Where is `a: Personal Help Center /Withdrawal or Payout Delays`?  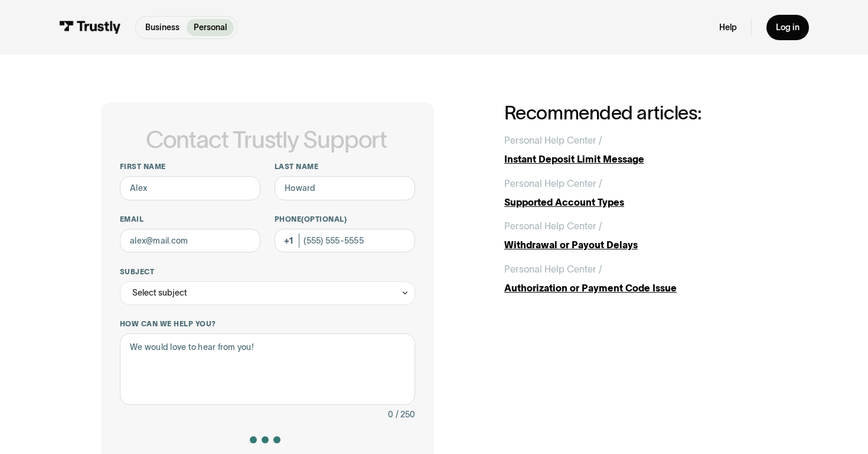
a: Personal Help Center /Withdrawal or Payout Delays is located at coordinates (635, 235).